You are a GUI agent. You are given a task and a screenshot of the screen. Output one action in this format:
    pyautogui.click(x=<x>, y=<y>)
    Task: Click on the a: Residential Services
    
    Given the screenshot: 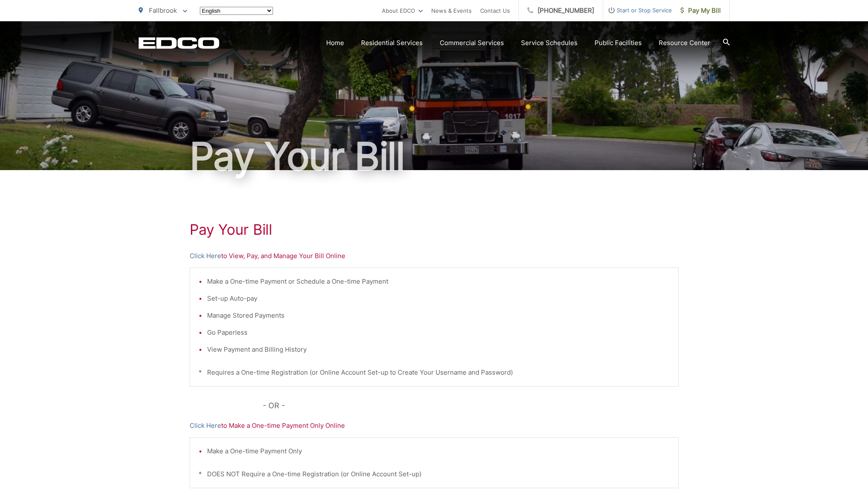 What is the action you would take?
    pyautogui.click(x=392, y=43)
    